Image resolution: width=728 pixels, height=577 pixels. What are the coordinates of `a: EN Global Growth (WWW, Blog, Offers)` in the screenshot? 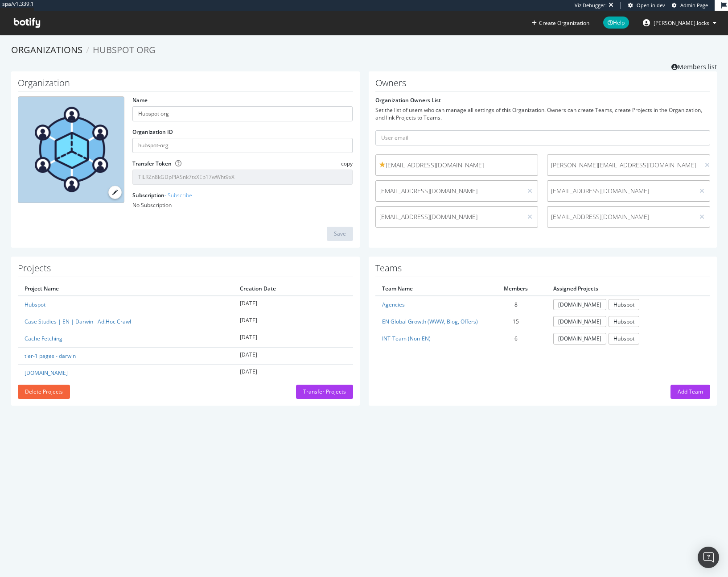 It's located at (430, 322).